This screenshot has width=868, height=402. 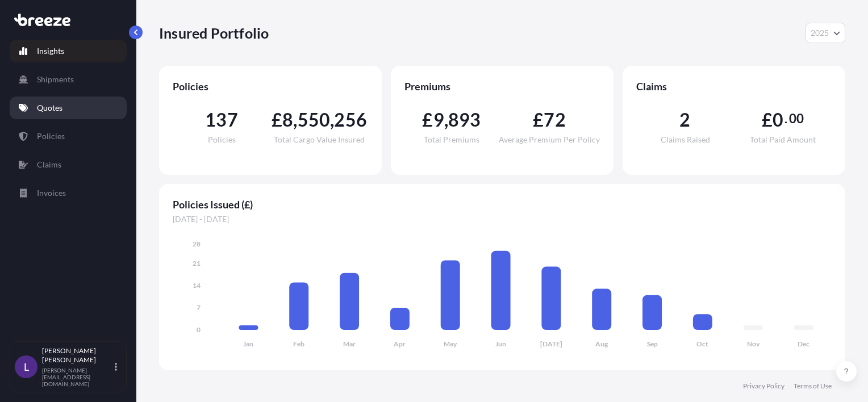 What do you see at coordinates (68, 193) in the screenshot?
I see `a: Invoices` at bounding box center [68, 193].